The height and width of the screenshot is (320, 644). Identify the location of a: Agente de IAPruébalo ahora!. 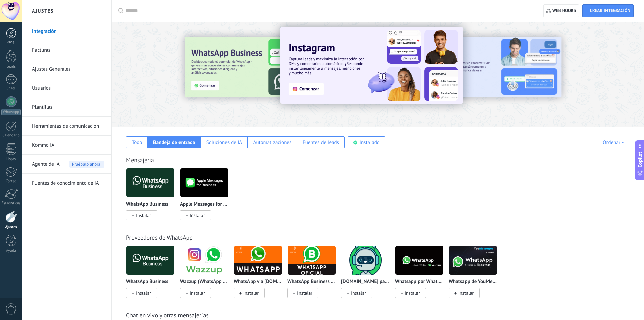
(69, 164).